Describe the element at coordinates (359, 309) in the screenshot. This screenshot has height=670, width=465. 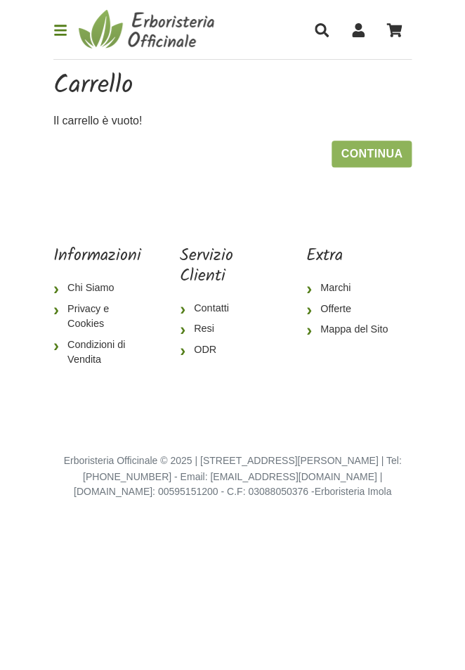
I see `a: Offerte` at that location.